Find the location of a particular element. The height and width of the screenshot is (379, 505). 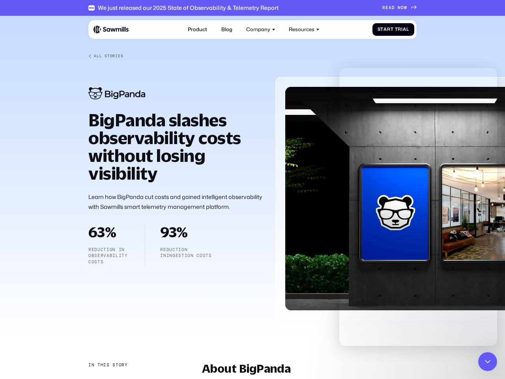

span: D is located at coordinates (393, 7).